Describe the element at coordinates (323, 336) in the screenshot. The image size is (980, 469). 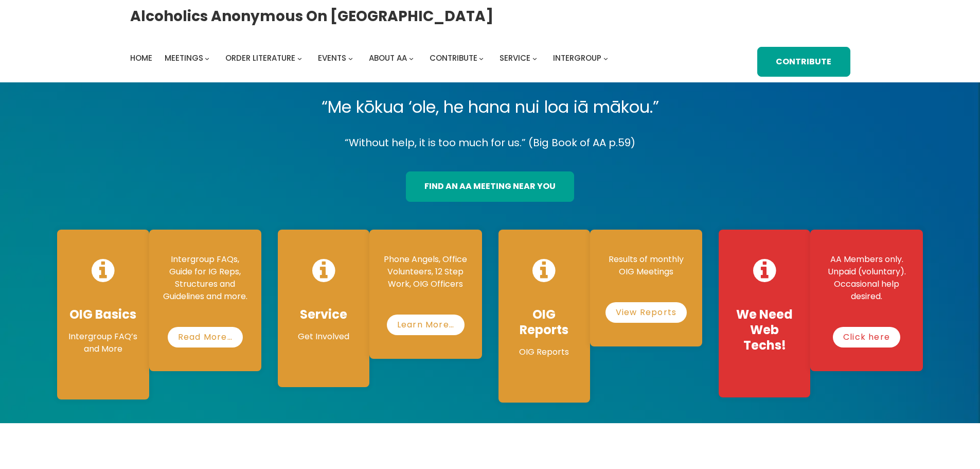
I see `p: Get Involved` at that location.